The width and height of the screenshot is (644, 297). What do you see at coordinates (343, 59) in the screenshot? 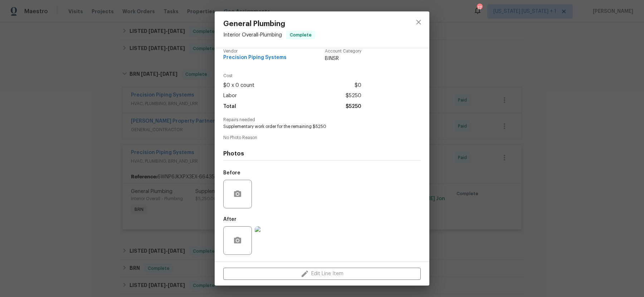
I see `span: BINSR` at bounding box center [343, 59].